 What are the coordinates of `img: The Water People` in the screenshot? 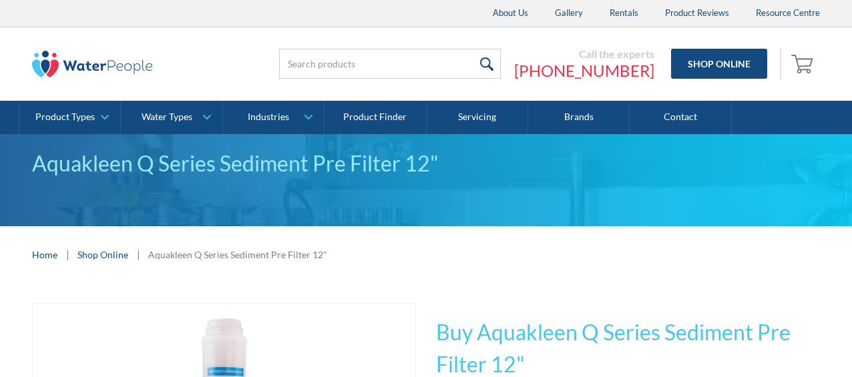 It's located at (92, 64).